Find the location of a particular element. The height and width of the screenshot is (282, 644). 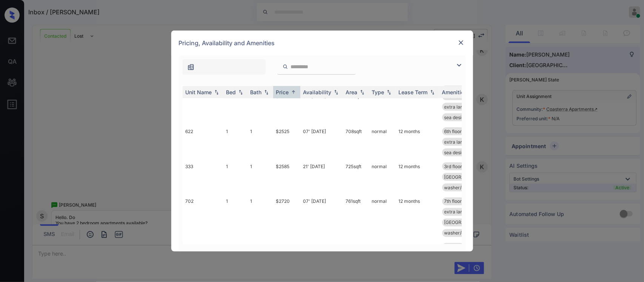

td: 702 is located at coordinates (203, 217).